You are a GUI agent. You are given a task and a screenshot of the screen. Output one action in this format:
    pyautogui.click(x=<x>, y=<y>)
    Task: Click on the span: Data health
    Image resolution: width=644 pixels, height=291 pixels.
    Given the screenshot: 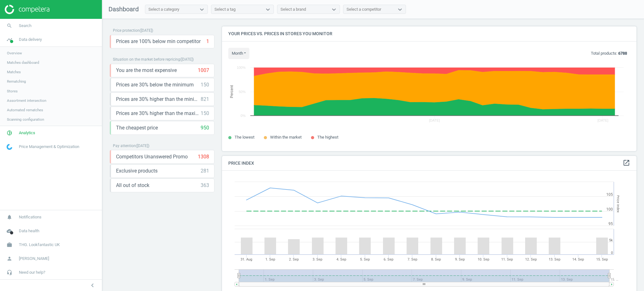 What is the action you would take?
    pyautogui.click(x=29, y=231)
    